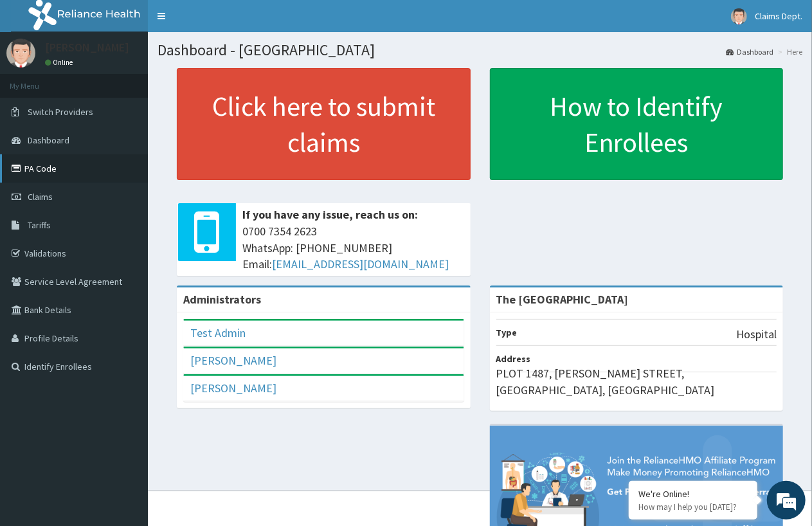 The width and height of the screenshot is (812, 526). Describe the element at coordinates (514, 359) in the screenshot. I see `b: Address` at that location.